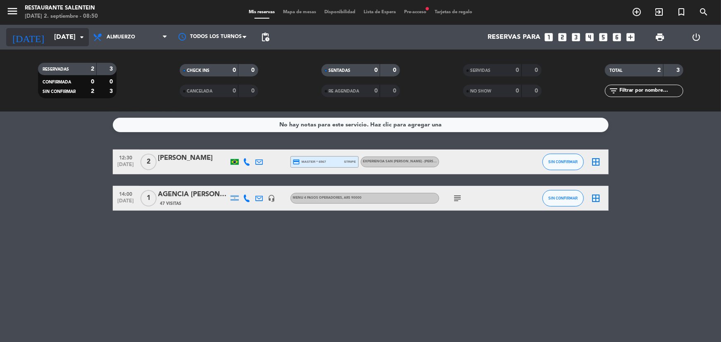 This screenshot has width=721, height=342. Describe the element at coordinates (126, 157) in the screenshot. I see `span: 12:30` at that location.